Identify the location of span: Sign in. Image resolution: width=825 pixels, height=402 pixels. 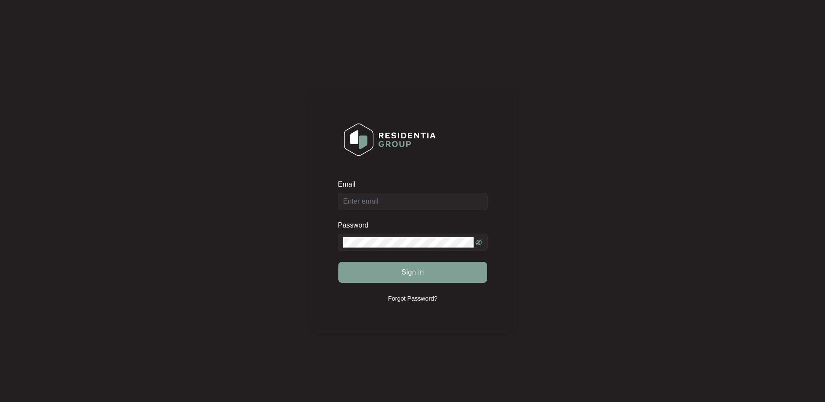
(413, 272).